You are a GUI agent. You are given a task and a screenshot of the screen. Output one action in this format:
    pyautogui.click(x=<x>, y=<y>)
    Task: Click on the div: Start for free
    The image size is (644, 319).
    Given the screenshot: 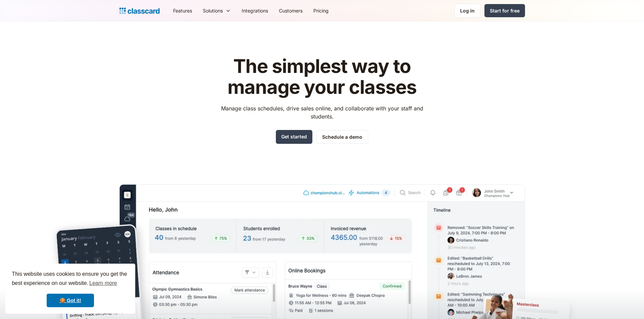 What is the action you would take?
    pyautogui.click(x=505, y=10)
    